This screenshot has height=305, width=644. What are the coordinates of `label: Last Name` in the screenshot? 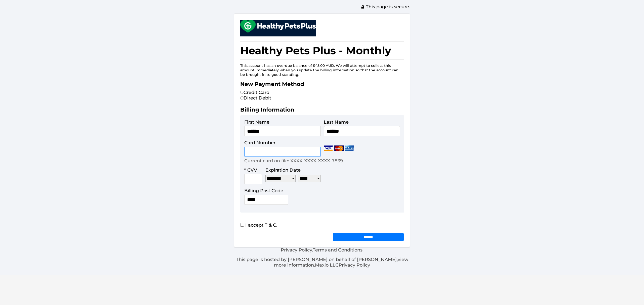 It's located at (336, 122).